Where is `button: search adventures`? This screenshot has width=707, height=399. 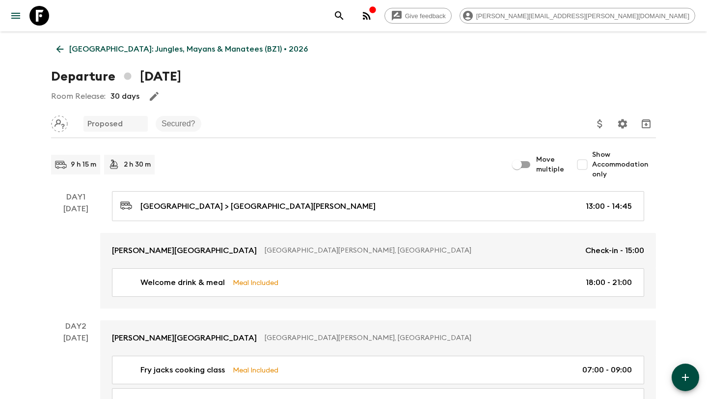
button: search adventures is located at coordinates (339, 16).